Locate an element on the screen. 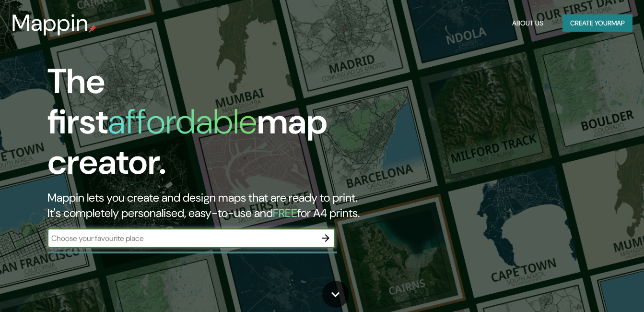 The height and width of the screenshot is (312, 644). button: About Us is located at coordinates (527, 23).